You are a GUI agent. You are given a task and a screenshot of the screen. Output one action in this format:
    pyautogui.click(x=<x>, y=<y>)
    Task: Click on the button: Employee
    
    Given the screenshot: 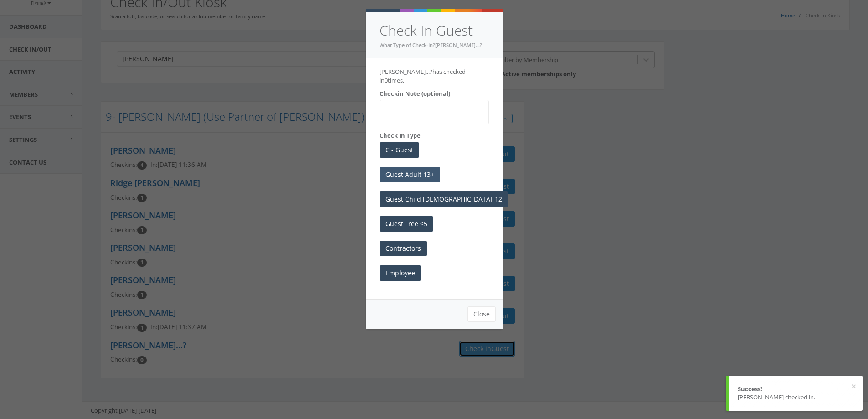 What is the action you would take?
    pyautogui.click(x=400, y=273)
    